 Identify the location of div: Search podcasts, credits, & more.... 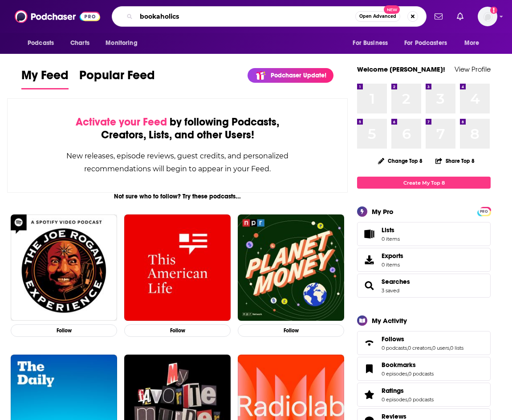
(269, 17).